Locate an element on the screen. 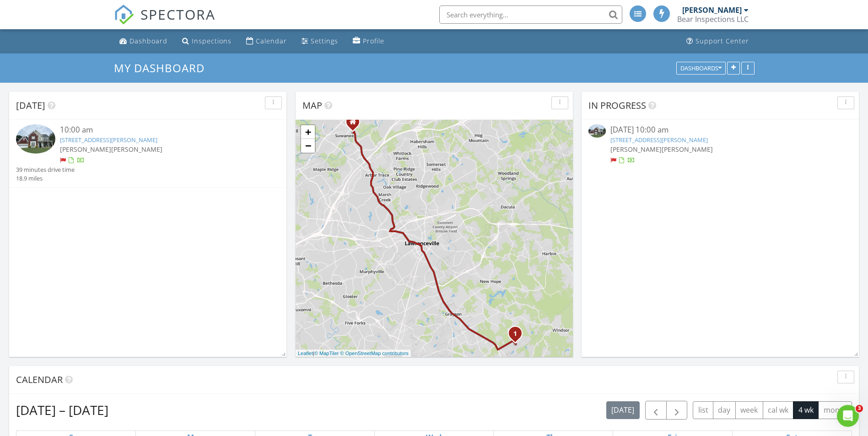 This screenshot has height=436, width=868. span: SPECTORA is located at coordinates (178, 14).